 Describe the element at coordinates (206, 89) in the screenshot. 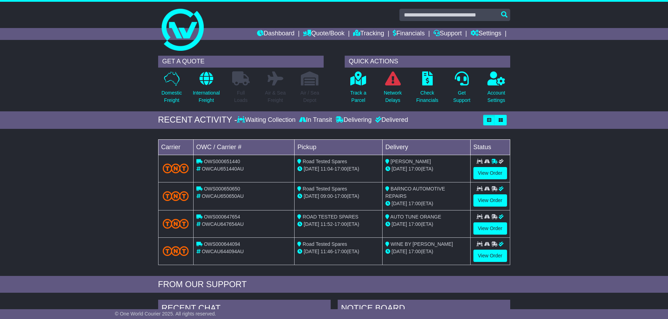

I see `a: InternationalFreight` at that location.